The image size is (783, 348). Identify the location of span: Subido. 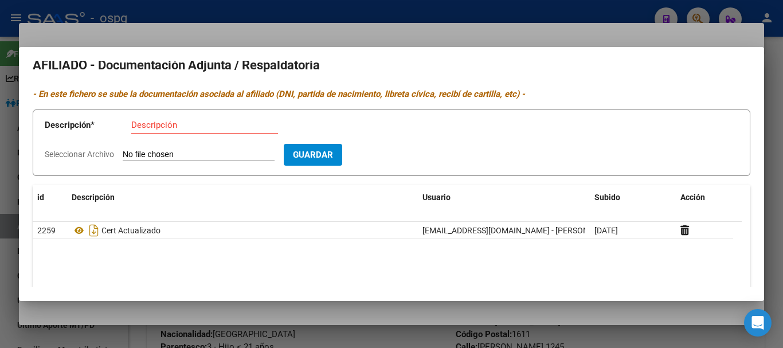
(607, 197).